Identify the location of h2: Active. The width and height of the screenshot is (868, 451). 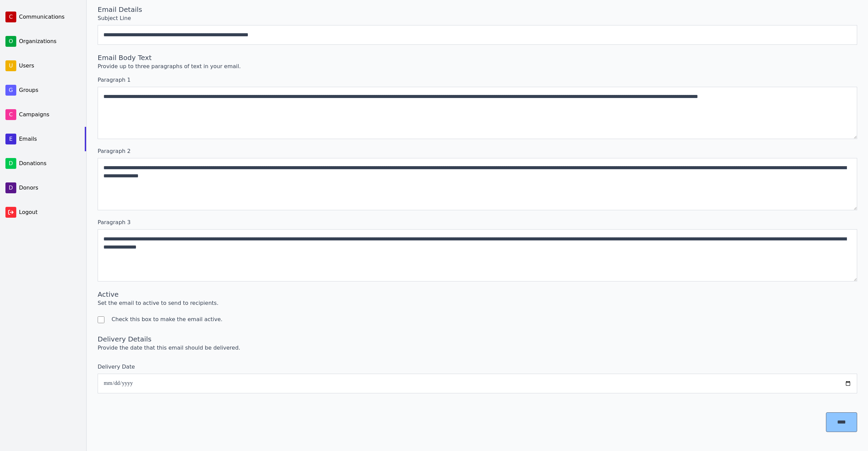
(477, 294).